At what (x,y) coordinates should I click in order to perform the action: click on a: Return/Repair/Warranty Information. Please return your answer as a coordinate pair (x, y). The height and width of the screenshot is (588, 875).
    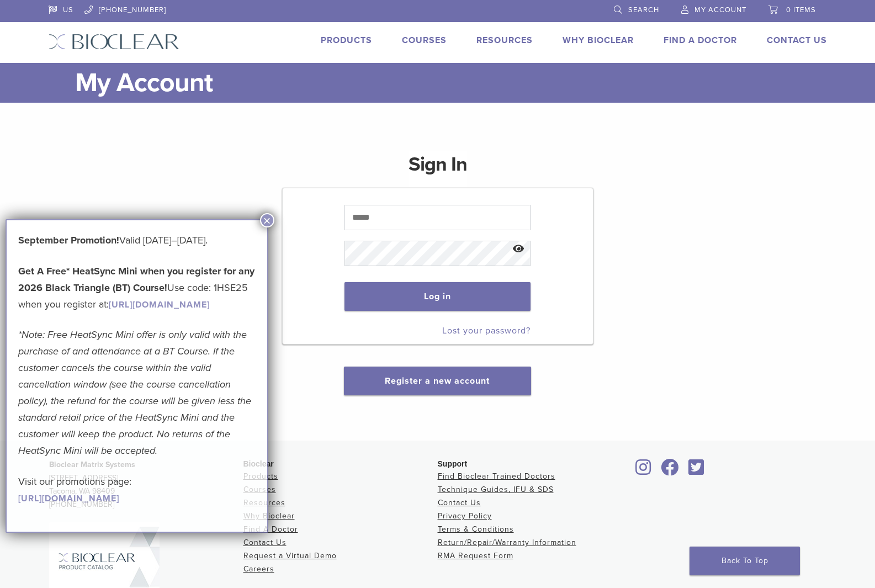
    Looking at the image, I should click on (506, 542).